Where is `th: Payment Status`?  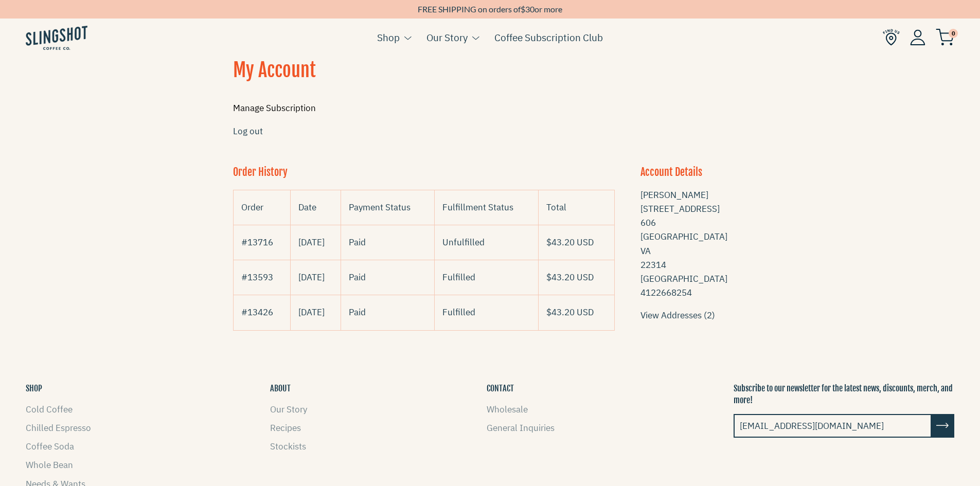 th: Payment Status is located at coordinates (387, 207).